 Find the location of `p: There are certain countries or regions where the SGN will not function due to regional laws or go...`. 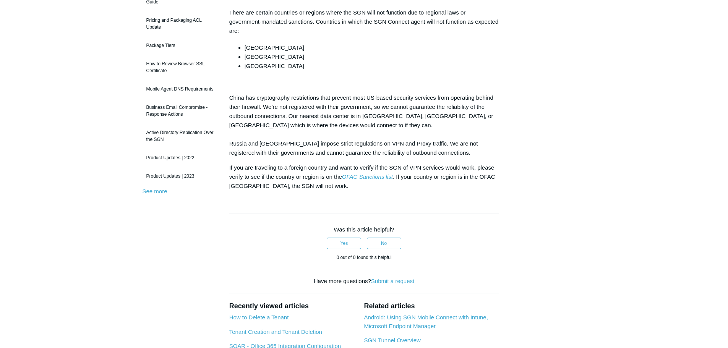

p: There are certain countries or regions where the SGN will not function due to regional laws or go... is located at coordinates (364, 22).